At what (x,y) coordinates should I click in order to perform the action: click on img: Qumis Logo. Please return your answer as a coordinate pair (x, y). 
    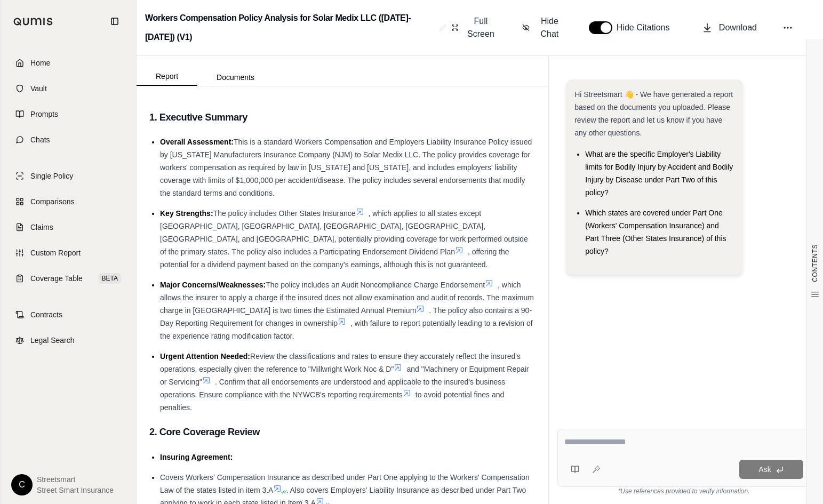
    Looking at the image, I should click on (33, 21).